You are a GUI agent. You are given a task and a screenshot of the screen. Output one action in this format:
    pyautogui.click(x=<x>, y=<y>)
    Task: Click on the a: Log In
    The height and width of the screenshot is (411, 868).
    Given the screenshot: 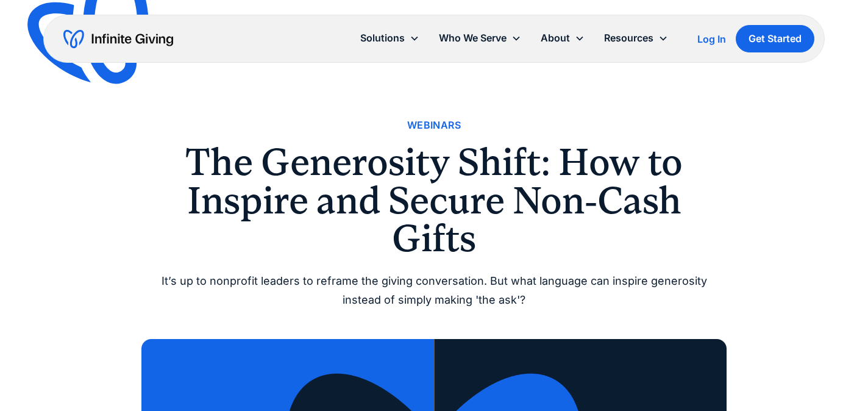 What is the action you would take?
    pyautogui.click(x=711, y=39)
    